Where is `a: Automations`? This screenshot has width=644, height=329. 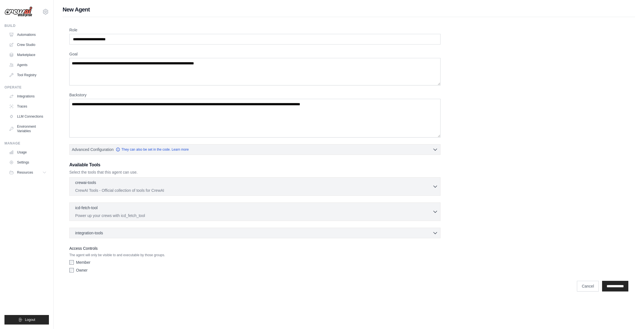 a: Automations is located at coordinates (28, 34).